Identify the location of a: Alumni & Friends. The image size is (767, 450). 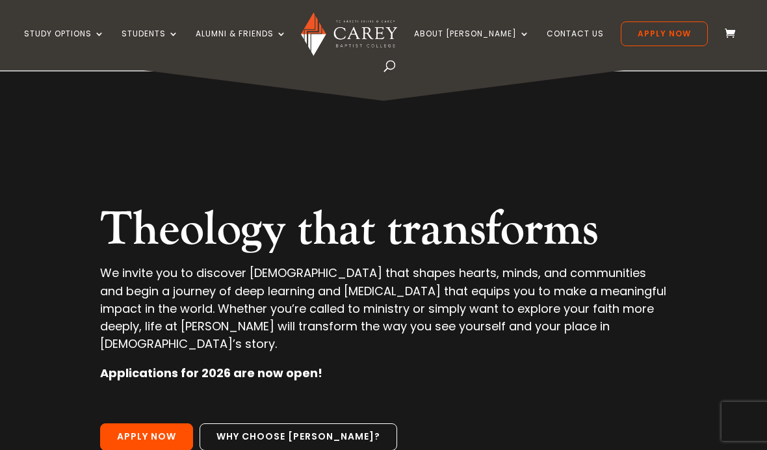
(241, 44).